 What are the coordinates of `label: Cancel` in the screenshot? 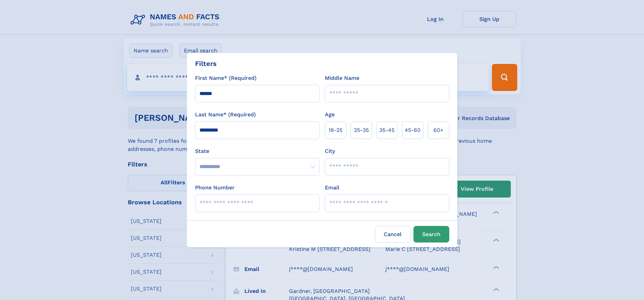 It's located at (393, 235).